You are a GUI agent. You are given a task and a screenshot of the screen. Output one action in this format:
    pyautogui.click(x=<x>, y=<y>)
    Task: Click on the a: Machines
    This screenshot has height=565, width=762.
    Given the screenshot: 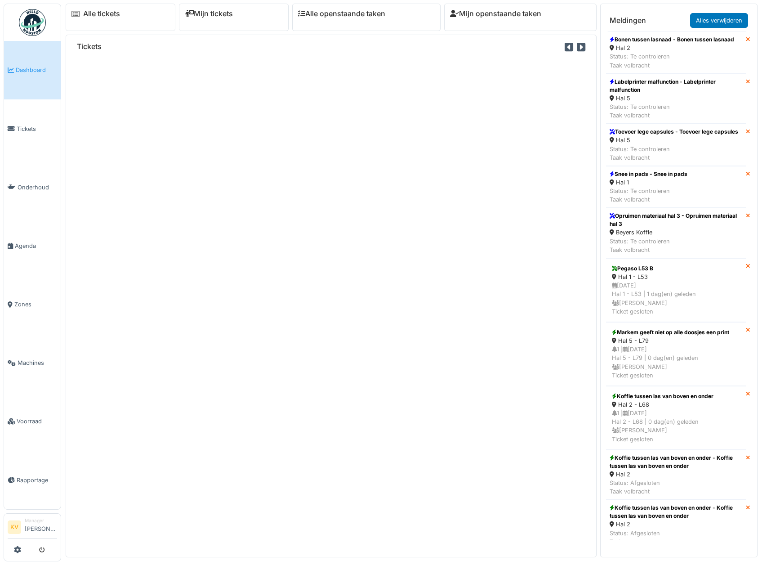 What is the action you would take?
    pyautogui.click(x=32, y=363)
    